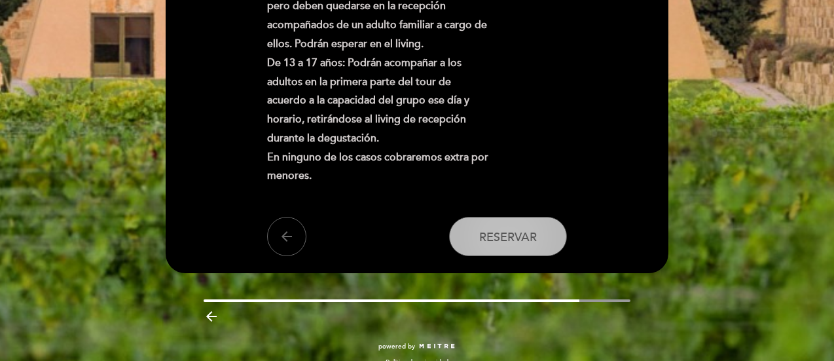  I want to click on button: arrow_back, so click(287, 236).